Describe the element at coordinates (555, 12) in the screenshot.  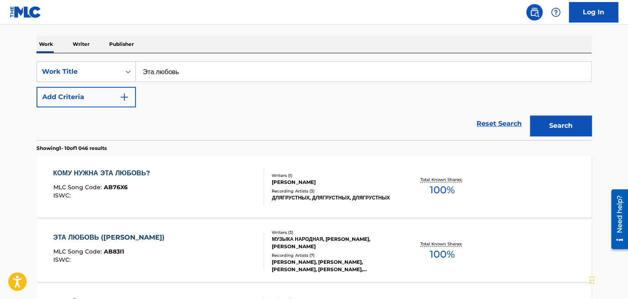
I see `img: help` at that location.